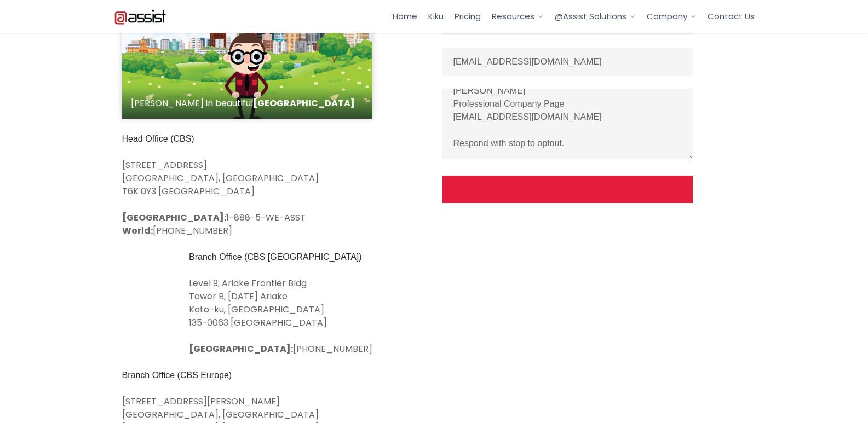 This screenshot has width=868, height=423. I want to click on h5: Branch Office (CBS Europe), so click(220, 375).